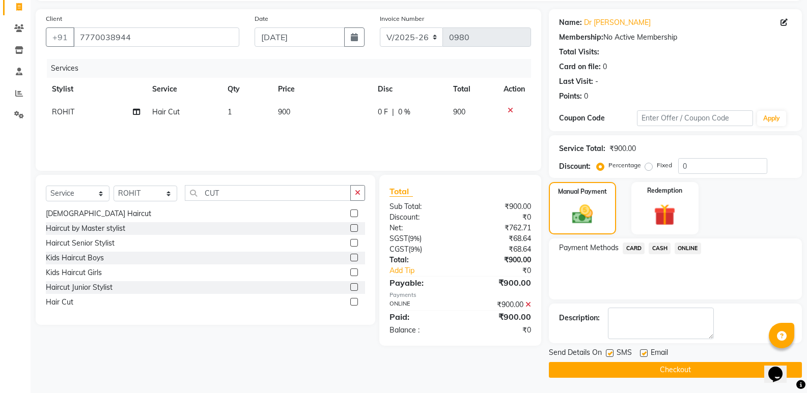 Image resolution: width=807 pixels, height=393 pixels. Describe the element at coordinates (80, 243) in the screenshot. I see `div: Haircut Senior Stylist` at that location.